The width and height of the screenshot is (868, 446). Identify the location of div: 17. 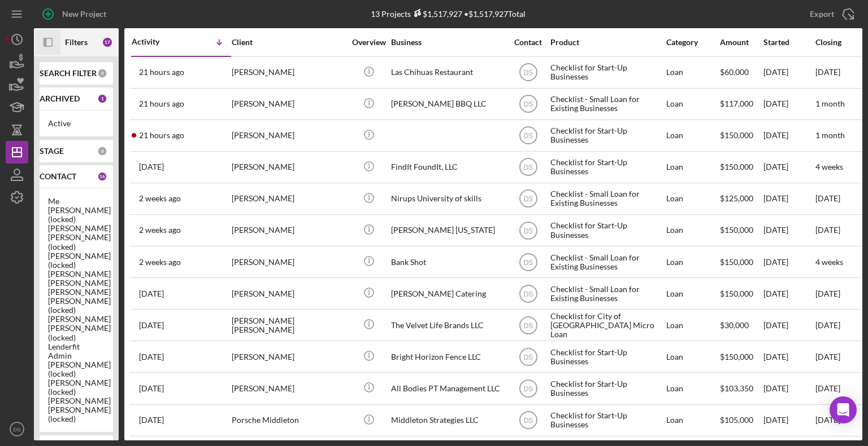
(107, 43).